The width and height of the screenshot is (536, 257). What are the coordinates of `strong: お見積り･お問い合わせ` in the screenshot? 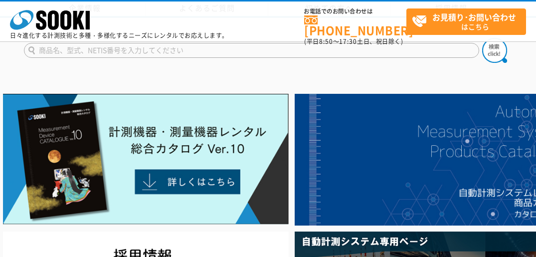 It's located at (474, 17).